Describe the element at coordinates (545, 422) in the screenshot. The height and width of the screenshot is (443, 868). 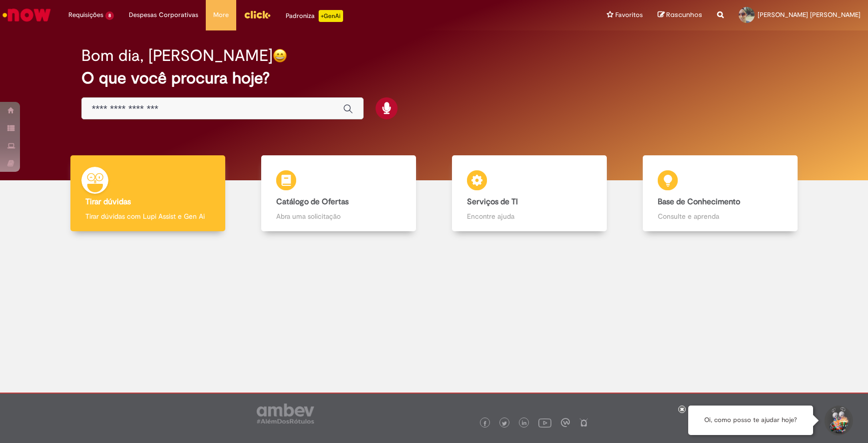
I see `img: logo_footer_youtube.png` at that location.